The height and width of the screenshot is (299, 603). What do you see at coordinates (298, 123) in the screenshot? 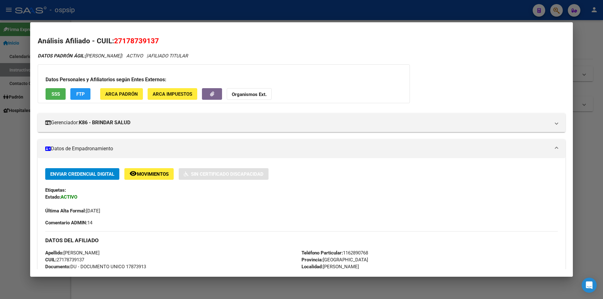
I see `mat-panel-title: Gerenciador:` at bounding box center [298, 123].